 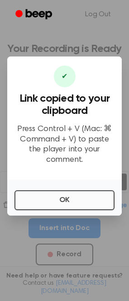 What do you see at coordinates (64, 200) in the screenshot?
I see `button: OK` at bounding box center [64, 200].